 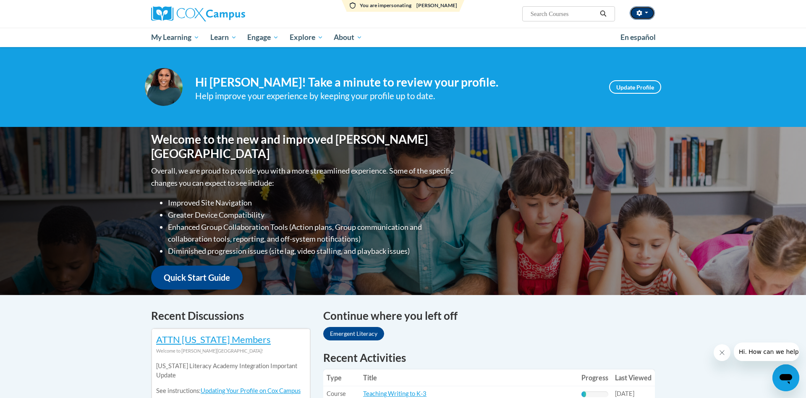 What do you see at coordinates (489, 357) in the screenshot?
I see `h1: Recent Activities` at bounding box center [489, 357].